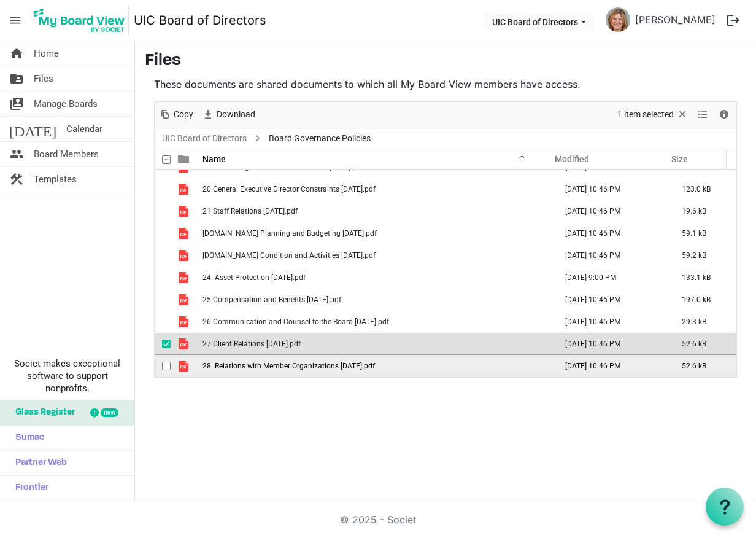 The height and width of the screenshot is (538, 756). I want to click on button: UIC Board of Directors dropdownbutton, so click(539, 22).